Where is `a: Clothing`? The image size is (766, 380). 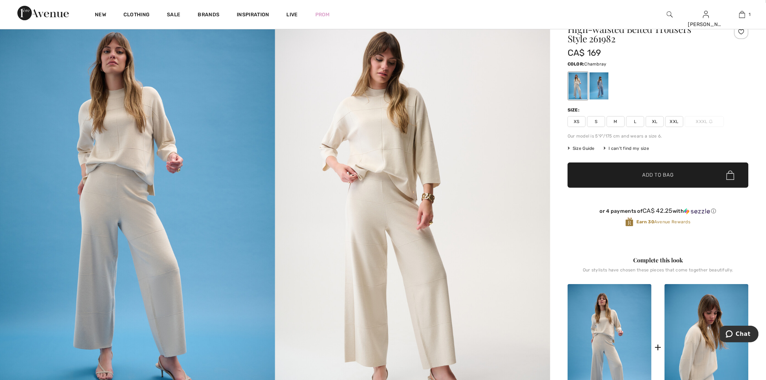 a: Clothing is located at coordinates (136, 15).